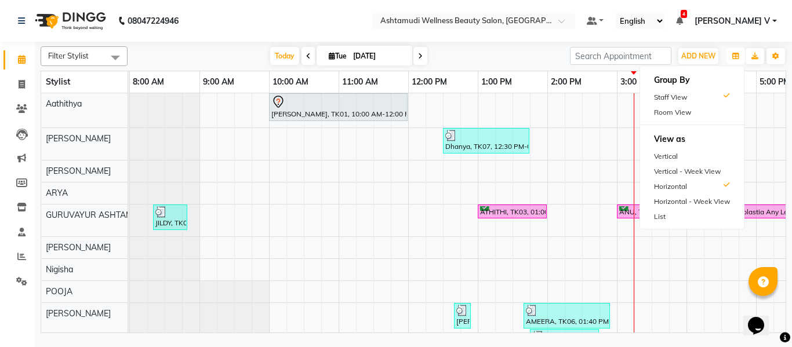  I want to click on a: 10:00 AM, so click(291, 82).